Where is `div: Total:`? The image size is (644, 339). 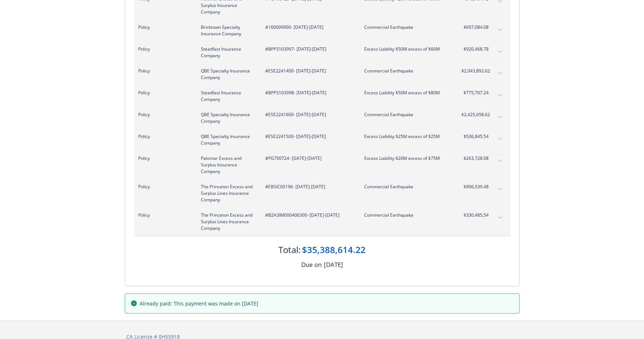
div: Total: is located at coordinates (289, 250).